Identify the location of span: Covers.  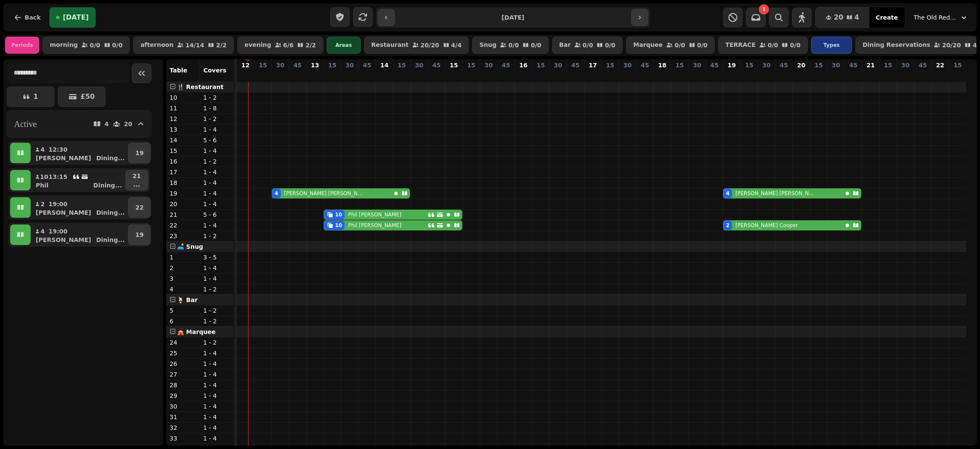
(215, 70).